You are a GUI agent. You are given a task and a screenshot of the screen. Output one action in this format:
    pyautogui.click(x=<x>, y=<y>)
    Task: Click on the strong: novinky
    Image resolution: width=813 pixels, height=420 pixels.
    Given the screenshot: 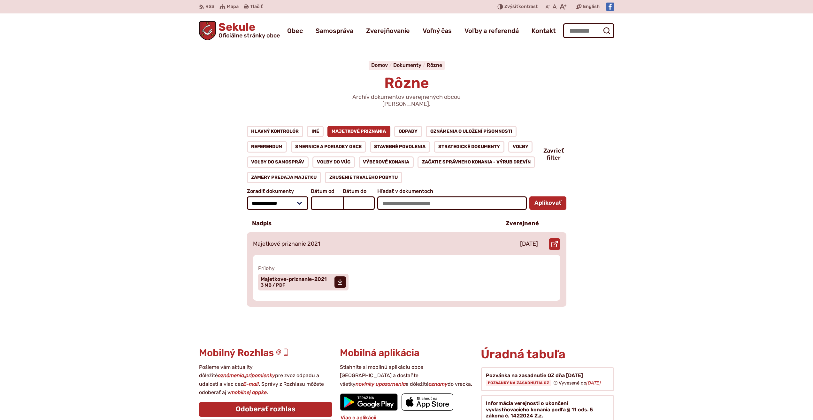 What is the action you would take?
    pyautogui.click(x=365, y=383)
    